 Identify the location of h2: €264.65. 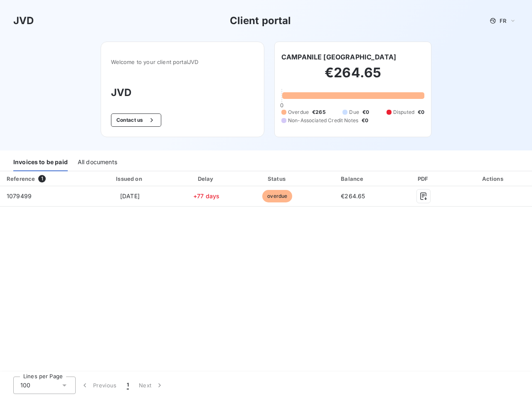
(353, 77).